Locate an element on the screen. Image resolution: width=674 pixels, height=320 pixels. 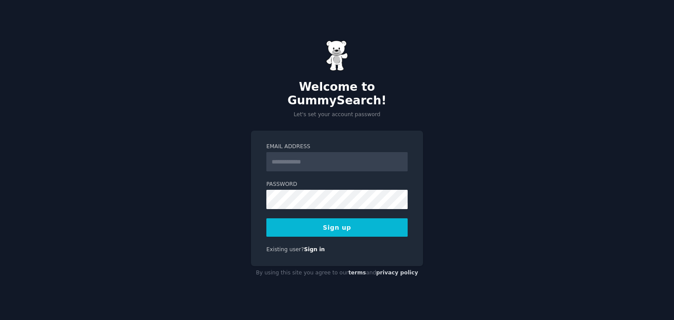
p: Let's set your account password is located at coordinates (337, 115).